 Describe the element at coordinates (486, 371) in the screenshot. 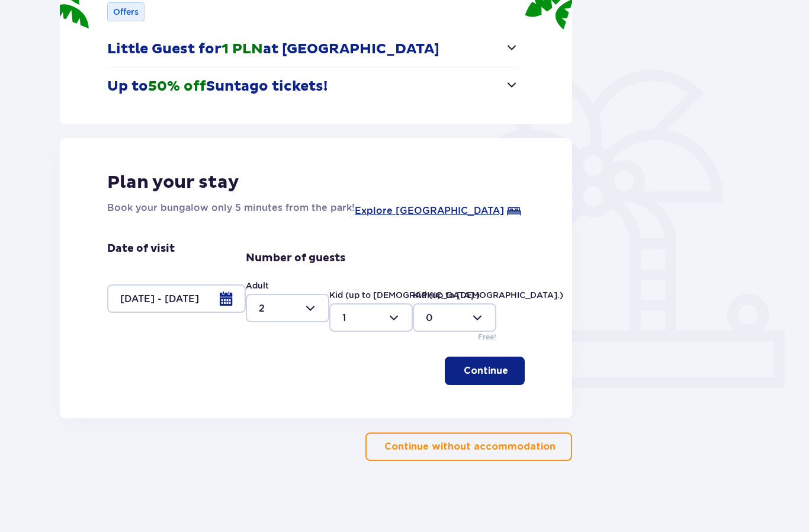

I see `p: Continue` at that location.